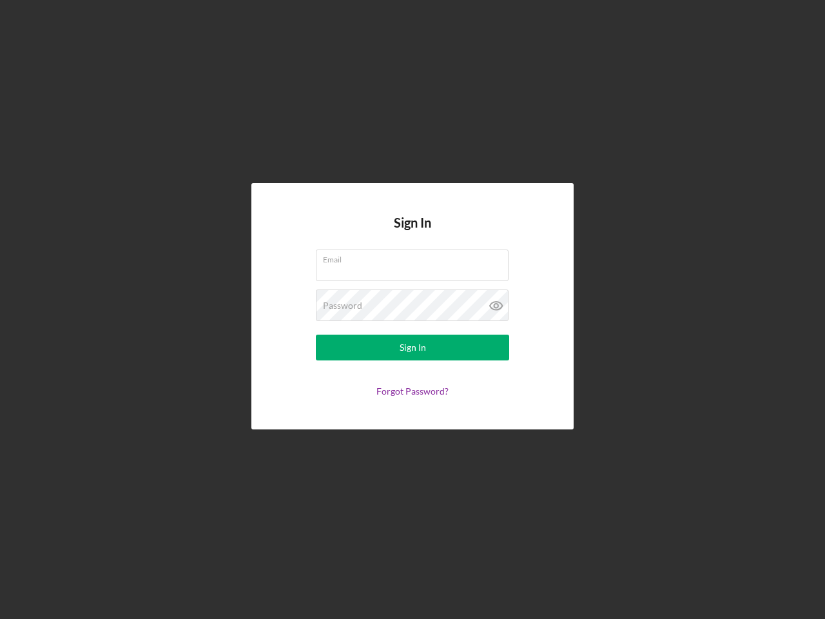 This screenshot has width=825, height=619. What do you see at coordinates (412, 347) in the screenshot?
I see `div: Sign In` at bounding box center [412, 347].